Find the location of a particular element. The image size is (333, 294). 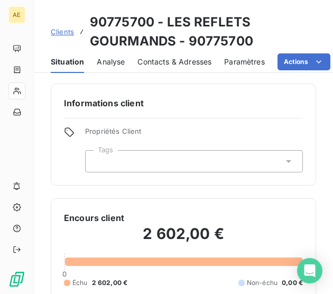

span: Analyse is located at coordinates (110, 62).